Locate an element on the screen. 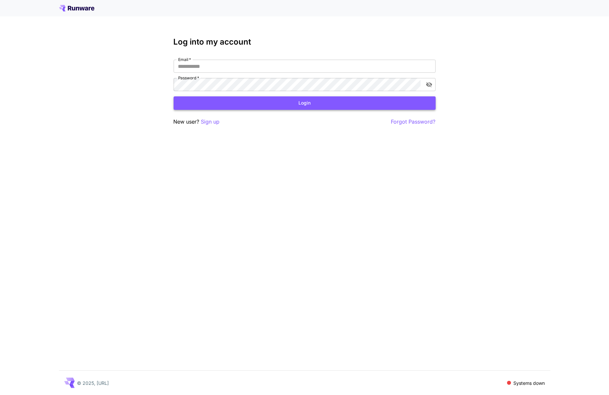  button: toggle password visibility is located at coordinates (429, 85).